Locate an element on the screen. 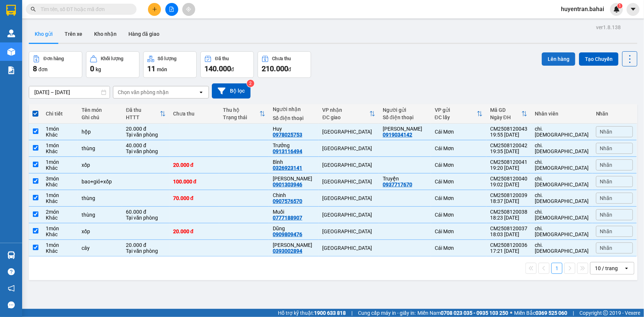 The image size is (644, 317). div: ĐC giao is located at coordinates (346, 117).